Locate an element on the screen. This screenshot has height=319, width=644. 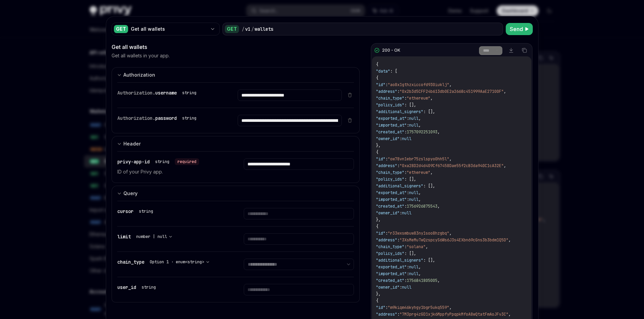
span: user_id is located at coordinates (127, 288).